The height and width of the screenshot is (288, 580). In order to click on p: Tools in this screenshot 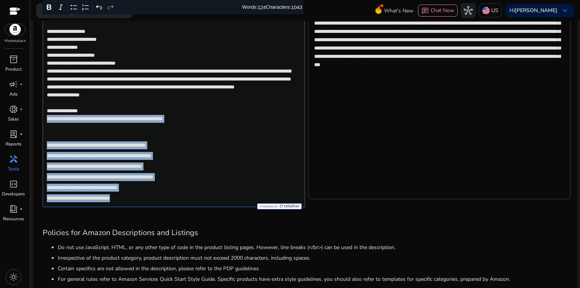, I will do `click(14, 169)`.